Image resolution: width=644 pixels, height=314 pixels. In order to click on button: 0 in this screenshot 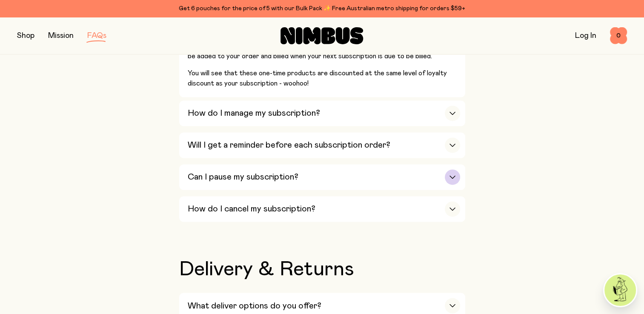, I will do `click(618, 36)`.